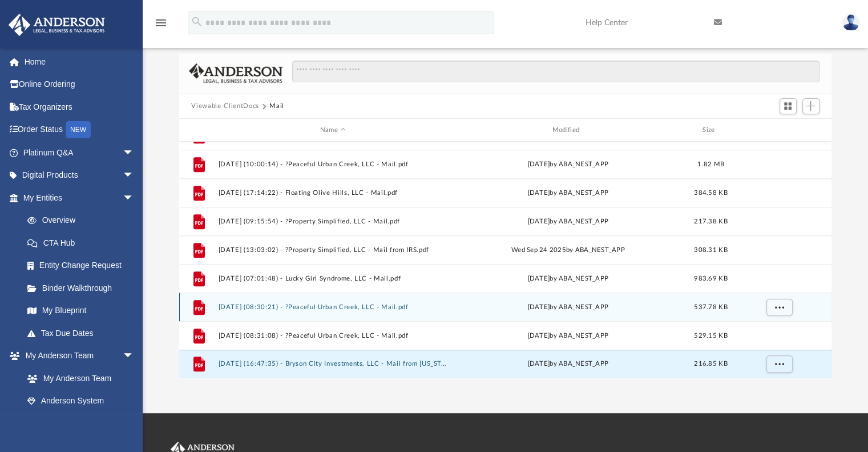 The height and width of the screenshot is (452, 868). Describe the element at coordinates (83, 288) in the screenshot. I see `a: Binder Walkthrough` at that location.